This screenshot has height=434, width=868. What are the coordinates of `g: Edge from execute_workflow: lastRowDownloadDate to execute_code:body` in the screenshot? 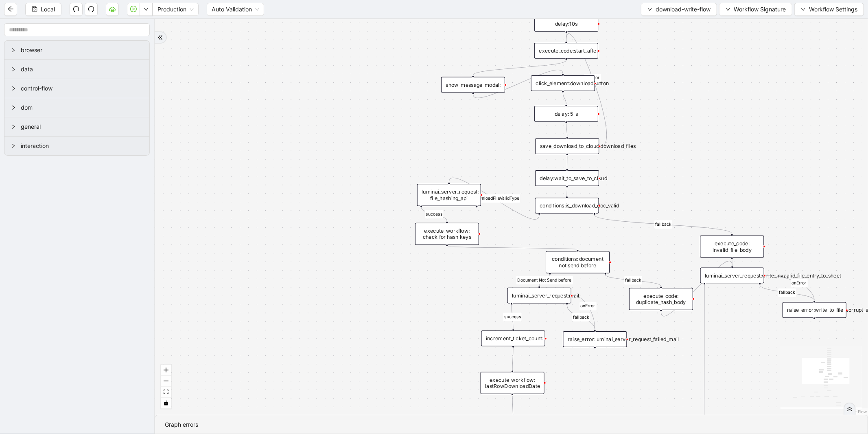 It's located at (512, 411).